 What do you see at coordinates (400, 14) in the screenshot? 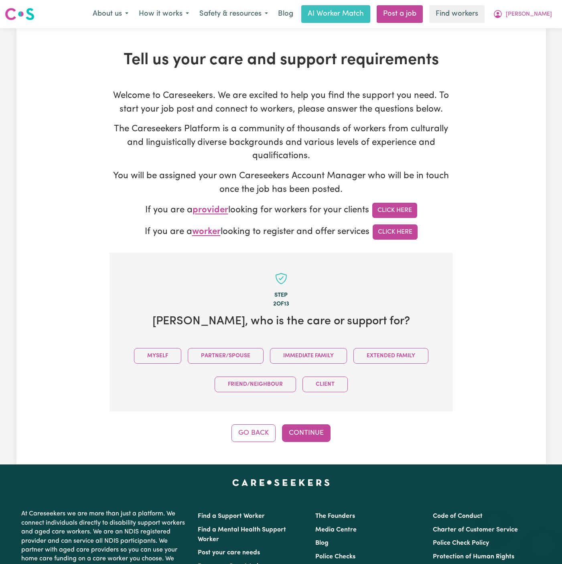
I see `a: Post a job` at bounding box center [400, 14].